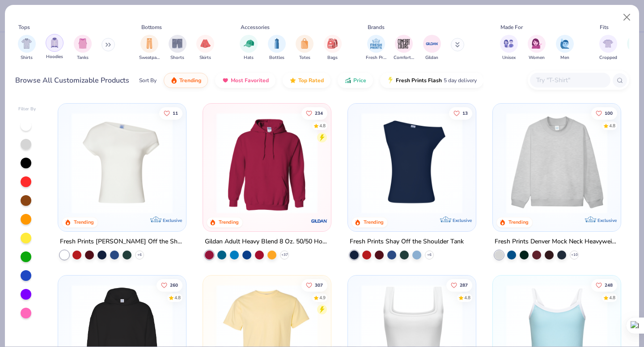 The height and width of the screenshot is (347, 644). What do you see at coordinates (186, 81) in the screenshot?
I see `button: Trending` at bounding box center [186, 81].